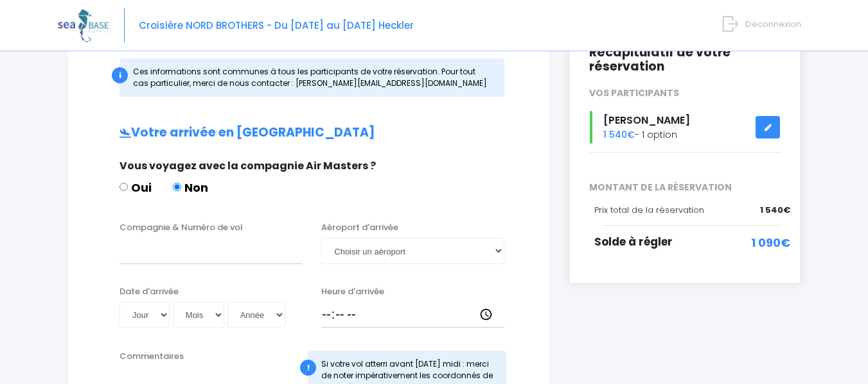 The image size is (868, 384). What do you see at coordinates (152, 357) in the screenshot?
I see `label: Commentaires` at bounding box center [152, 357].